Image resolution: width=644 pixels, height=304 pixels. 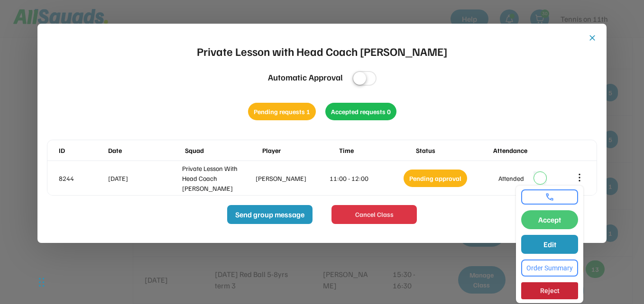 I want to click on div: ID, so click(x=83, y=150).